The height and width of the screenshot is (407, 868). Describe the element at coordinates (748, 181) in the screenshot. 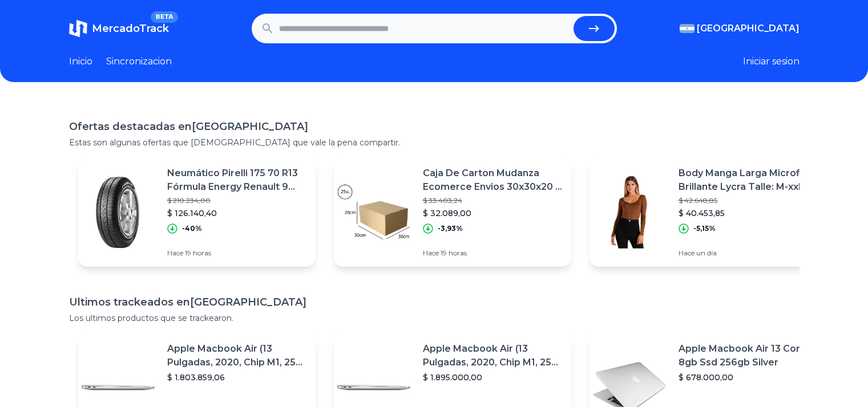

I see `p: Body Manga Larga Microfibra Brillante Lycra Talle: M-xxl Ky` at that location.